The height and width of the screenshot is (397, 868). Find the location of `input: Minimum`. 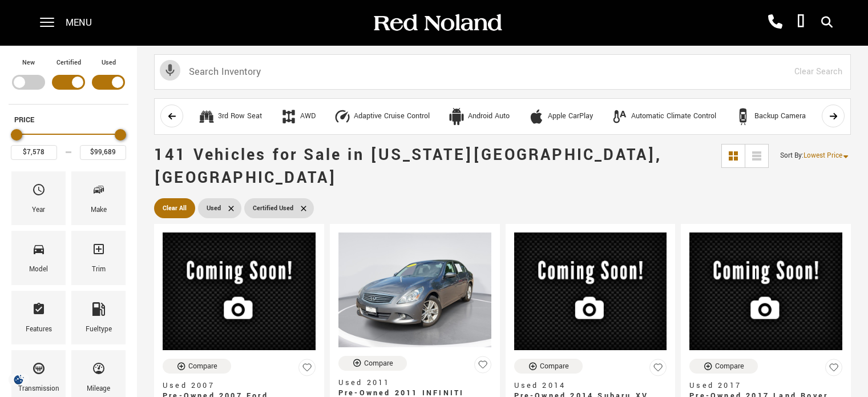

input: Minimum is located at coordinates (34, 152).